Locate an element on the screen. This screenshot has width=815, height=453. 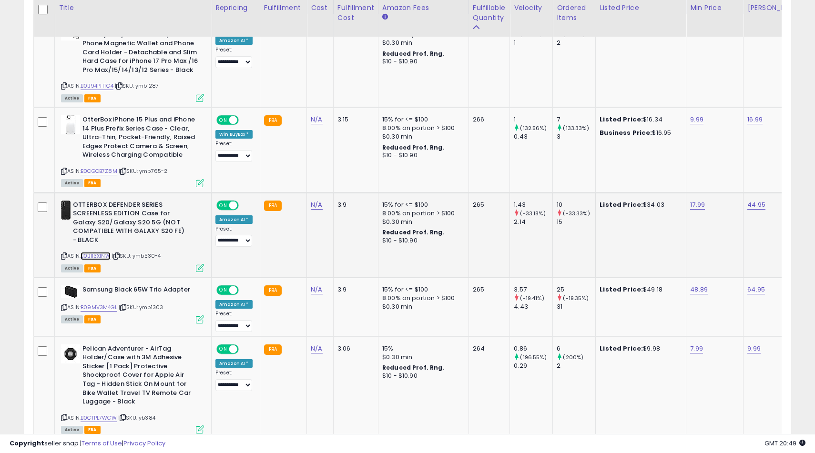
div: Win BuyBox * is located at coordinates (234, 134).